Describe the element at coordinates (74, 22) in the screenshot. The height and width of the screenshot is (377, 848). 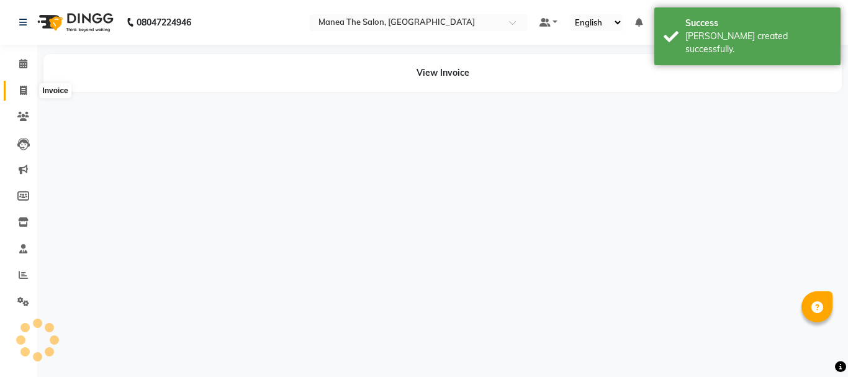
I see `img: logo` at that location.